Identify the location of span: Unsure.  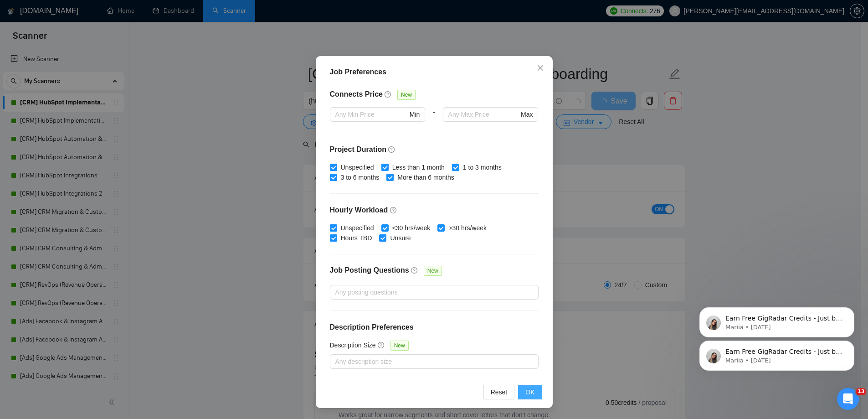
(400, 238).